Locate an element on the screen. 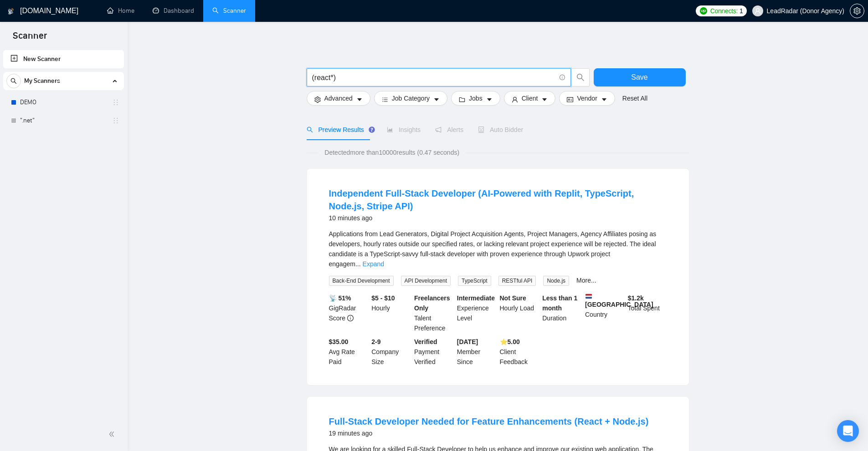 This screenshot has width=868, height=451. span: Client is located at coordinates (530, 98).